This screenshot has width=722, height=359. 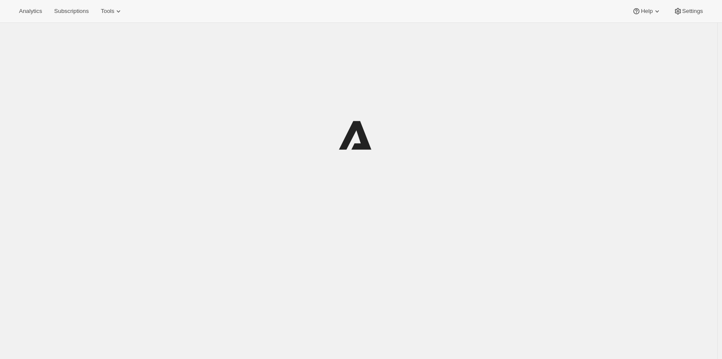 What do you see at coordinates (646, 11) in the screenshot?
I see `button: Help` at bounding box center [646, 11].